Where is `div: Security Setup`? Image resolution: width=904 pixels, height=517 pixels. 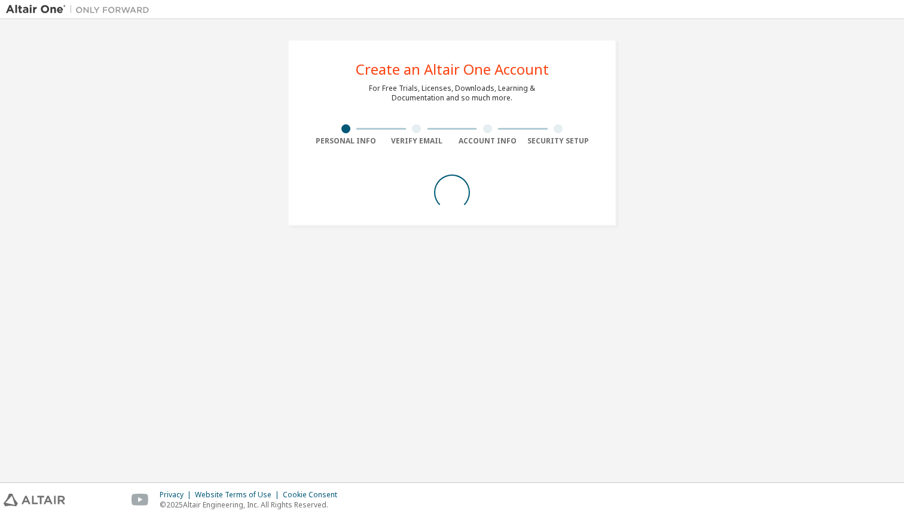 div: Security Setup is located at coordinates (558, 141).